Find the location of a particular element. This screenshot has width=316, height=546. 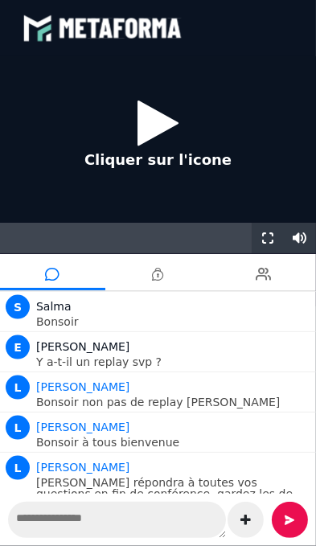

p: Bonsoir is located at coordinates (174, 322).